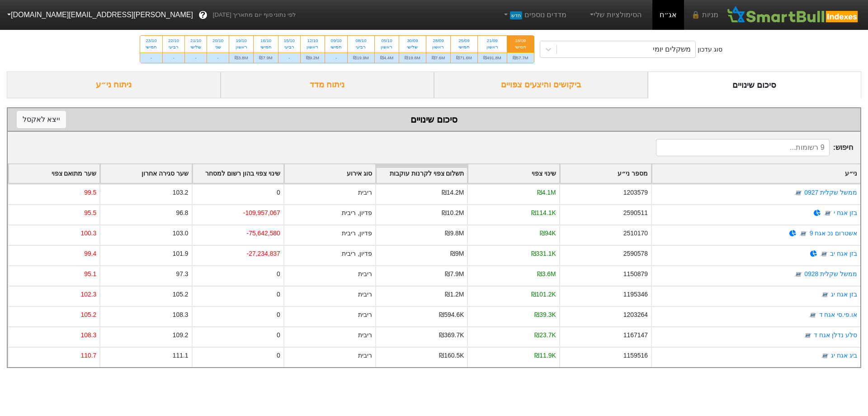  What do you see at coordinates (180, 192) in the screenshot?
I see `div: 103.2` at bounding box center [180, 192].